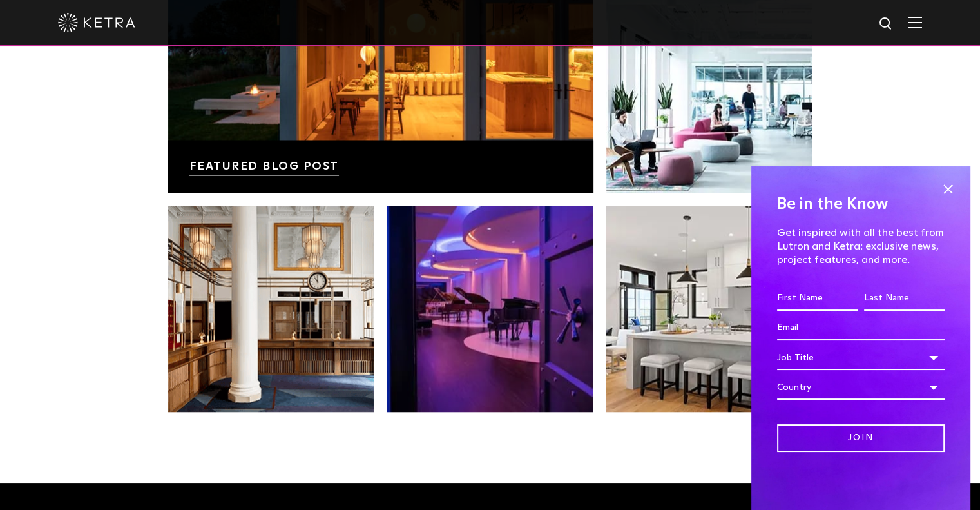  Describe the element at coordinates (860, 246) in the screenshot. I see `p: Get inspired with all the best from Lutron and Ketra: exclusive news, project features, and more.` at that location.